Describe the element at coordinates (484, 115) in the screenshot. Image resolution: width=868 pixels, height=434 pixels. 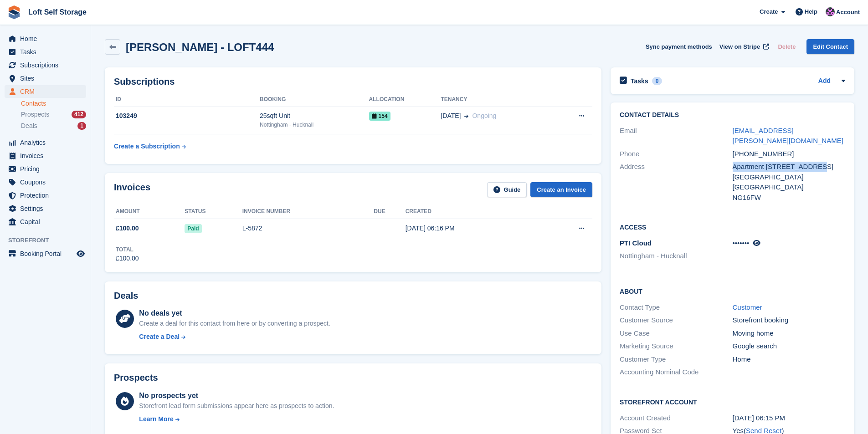
I see `span: Ongoing` at that location.